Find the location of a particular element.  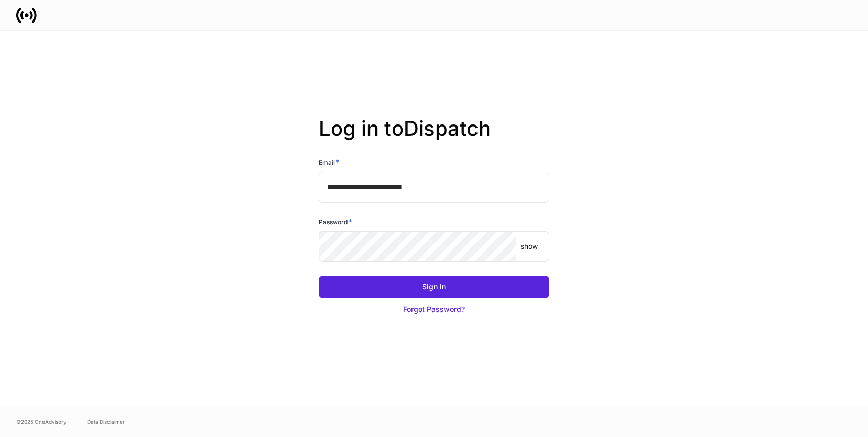

h2: Log in to Dispatch is located at coordinates (434, 137).